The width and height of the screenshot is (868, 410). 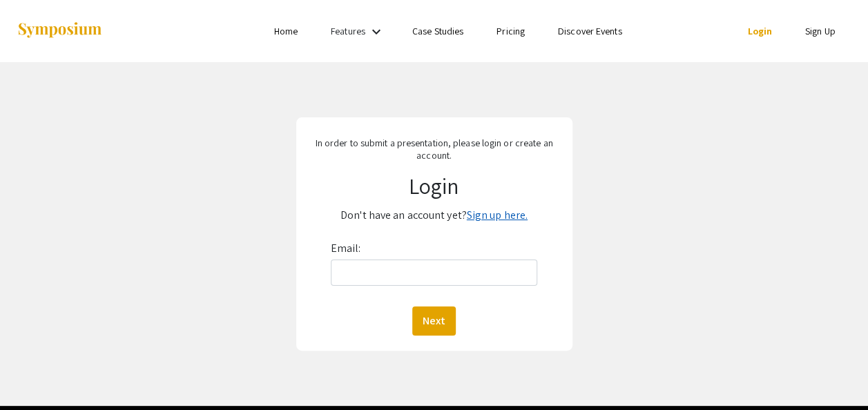 What do you see at coordinates (438, 31) in the screenshot?
I see `a: Case Studies` at bounding box center [438, 31].